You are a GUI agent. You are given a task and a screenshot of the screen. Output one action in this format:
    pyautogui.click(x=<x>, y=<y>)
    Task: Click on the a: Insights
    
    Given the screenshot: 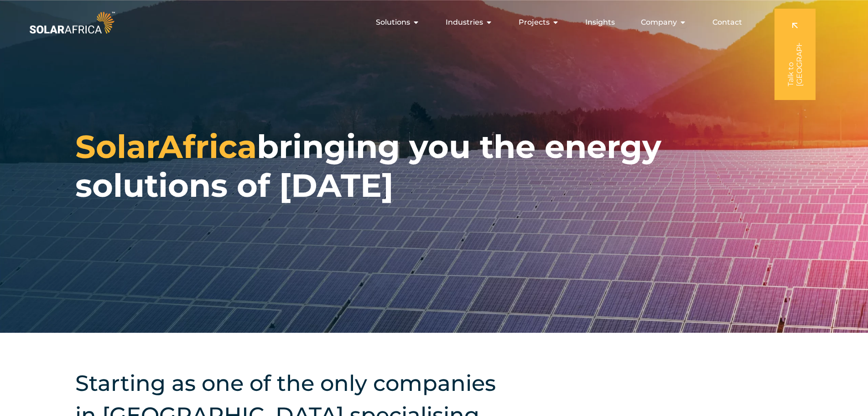 What is the action you would take?
    pyautogui.click(x=600, y=22)
    